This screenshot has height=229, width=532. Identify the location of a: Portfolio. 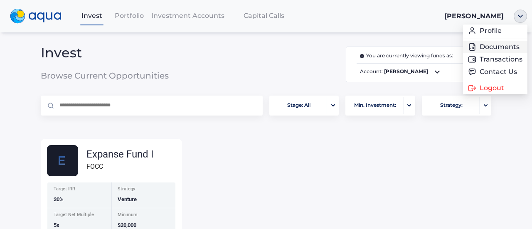
(129, 15).